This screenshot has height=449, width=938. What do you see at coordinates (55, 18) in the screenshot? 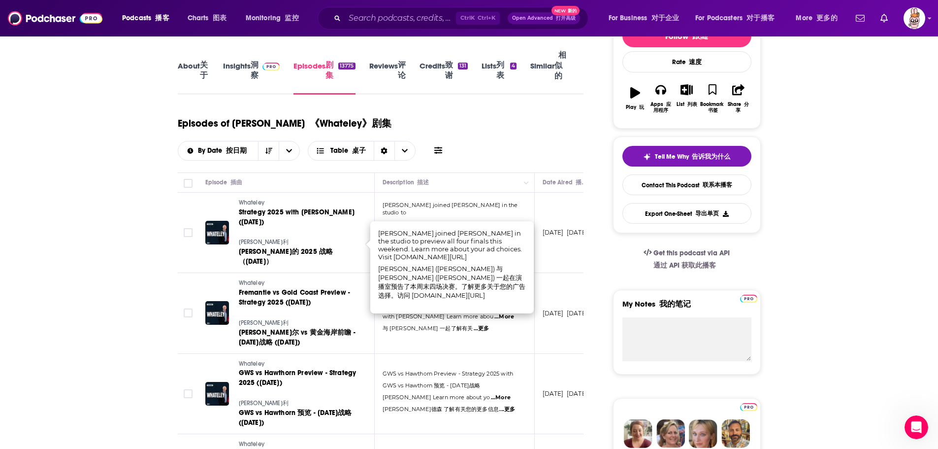
I see `a: Podchaser - Follow, Share and Rate Podcasts` at bounding box center [55, 18].